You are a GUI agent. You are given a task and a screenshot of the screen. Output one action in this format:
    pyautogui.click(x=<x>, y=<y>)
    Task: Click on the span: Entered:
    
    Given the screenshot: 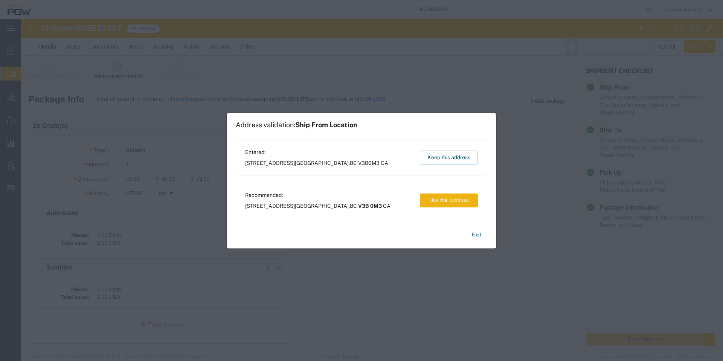 What is the action you would take?
    pyautogui.click(x=317, y=152)
    